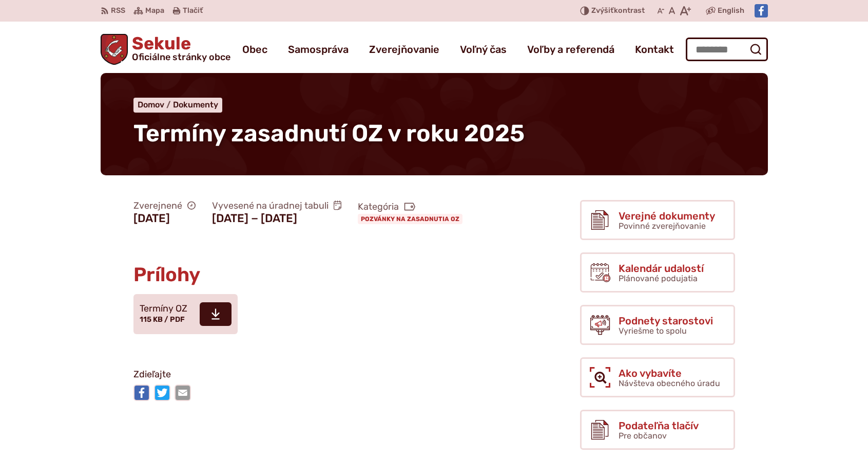  Describe the element at coordinates (657, 377) in the screenshot. I see `a: Ako vybavíte Návšteva obecného úradu` at that location.